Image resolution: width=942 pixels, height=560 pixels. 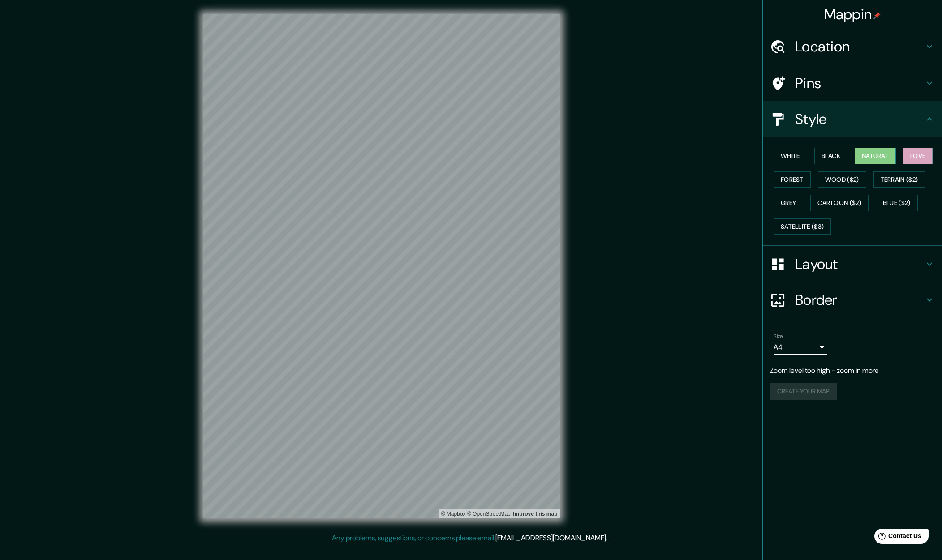 What do you see at coordinates (801, 347) in the screenshot?
I see `div: A4` at bounding box center [801, 347].